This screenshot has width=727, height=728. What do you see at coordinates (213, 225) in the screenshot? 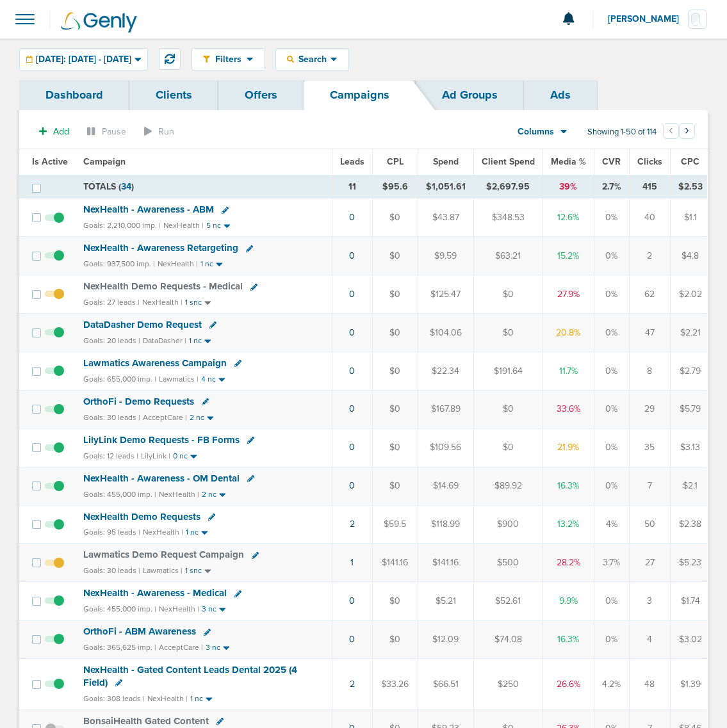
I see `small: 5 nc` at bounding box center [213, 225].